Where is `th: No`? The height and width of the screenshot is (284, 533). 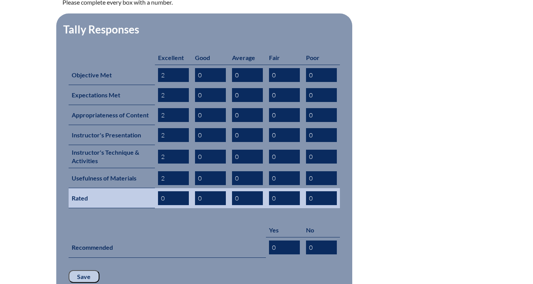 th: No is located at coordinates (321, 230).